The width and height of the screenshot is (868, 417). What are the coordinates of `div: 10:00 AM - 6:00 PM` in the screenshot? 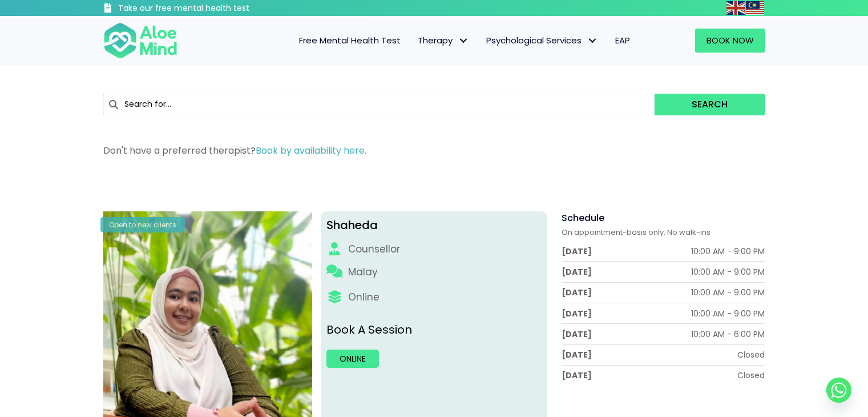 It's located at (727, 334).